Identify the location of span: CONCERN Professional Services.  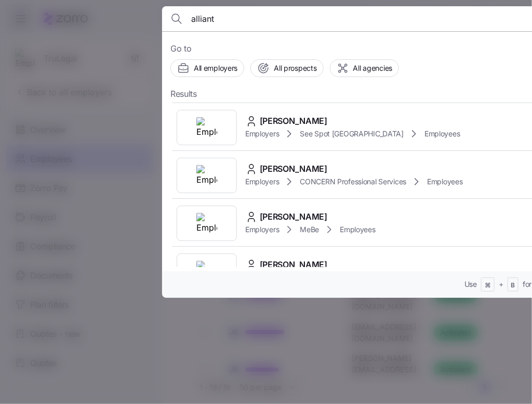
(353, 182).